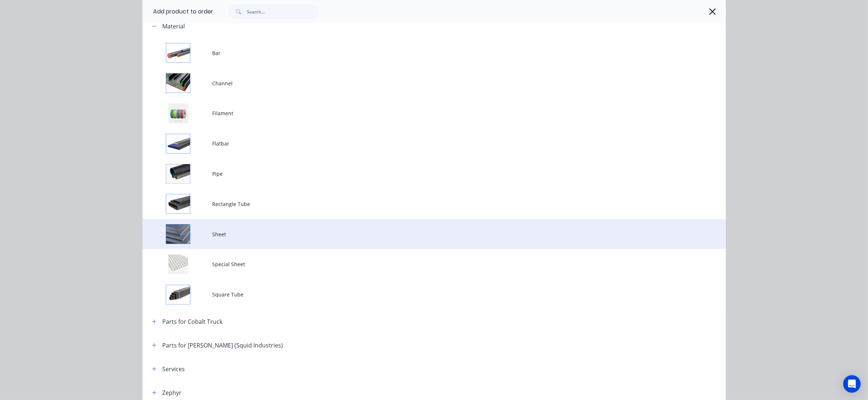  What do you see at coordinates (417, 53) in the screenshot?
I see `span: Bar` at bounding box center [417, 53].